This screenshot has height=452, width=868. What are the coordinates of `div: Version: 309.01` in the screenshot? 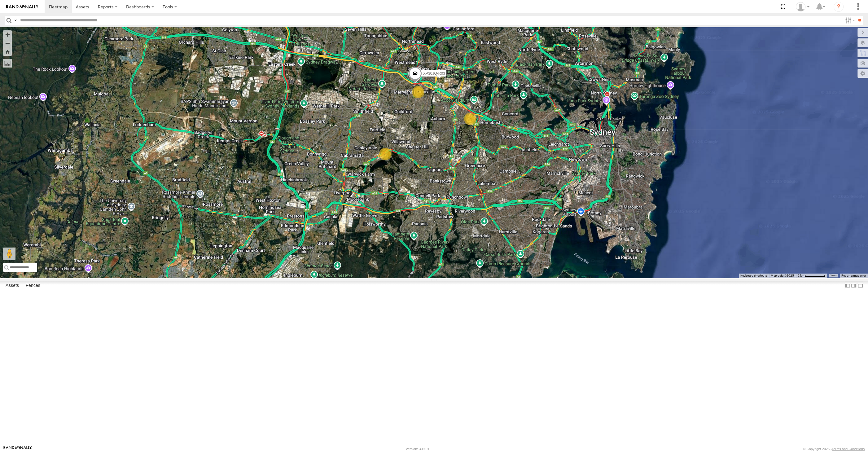 It's located at (417, 448).